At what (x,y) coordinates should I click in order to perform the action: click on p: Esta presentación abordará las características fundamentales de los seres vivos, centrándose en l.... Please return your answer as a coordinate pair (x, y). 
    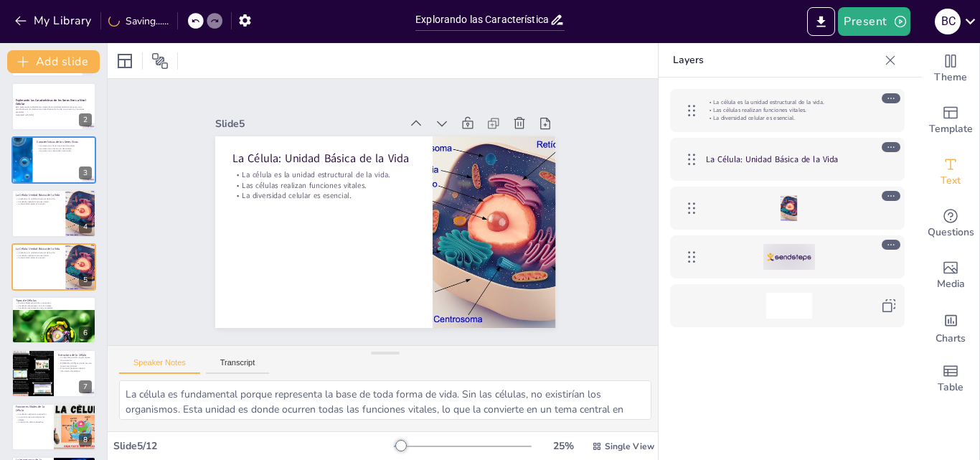
    Looking at the image, I should click on (54, 108).